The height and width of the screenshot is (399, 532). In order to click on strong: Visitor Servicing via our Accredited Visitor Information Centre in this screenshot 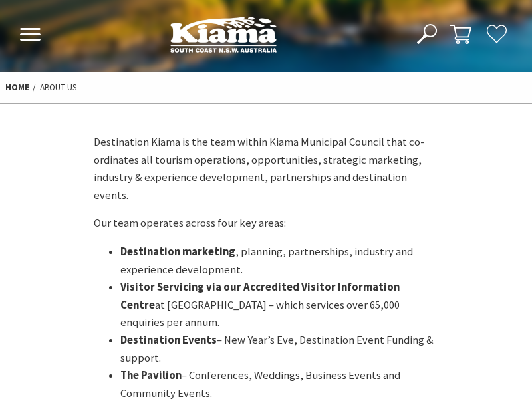, I will do `click(260, 296)`.